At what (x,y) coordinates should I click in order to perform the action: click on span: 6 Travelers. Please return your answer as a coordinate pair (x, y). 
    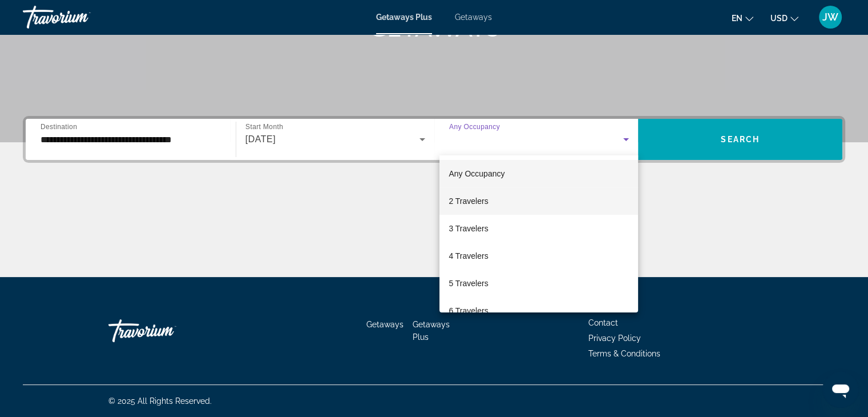
    Looking at the image, I should click on (468, 311).